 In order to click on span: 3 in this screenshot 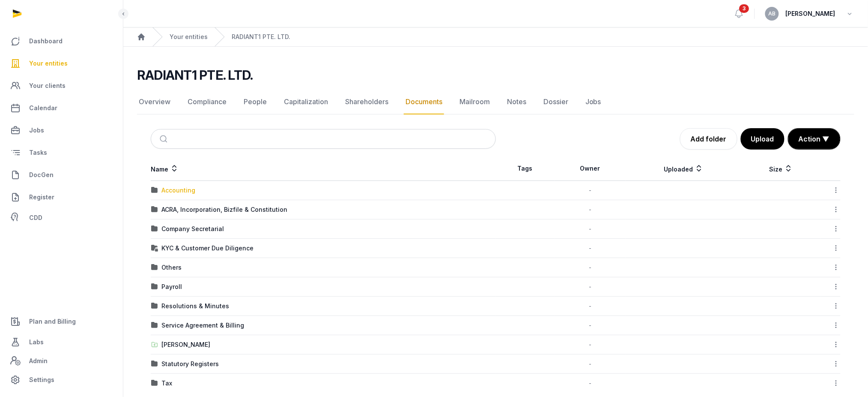, I will do `click(744, 9)`.